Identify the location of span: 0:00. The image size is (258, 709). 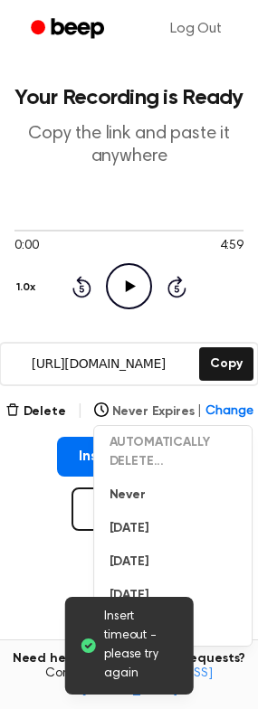
(26, 246).